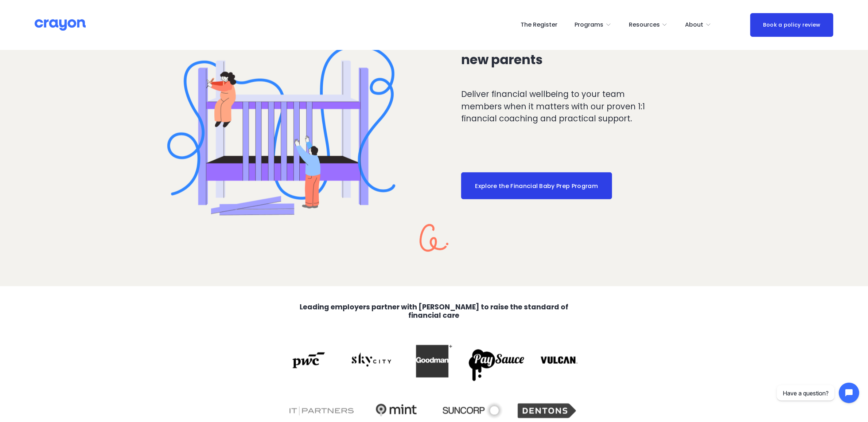 This screenshot has height=422, width=868. I want to click on span: About, so click(694, 25).